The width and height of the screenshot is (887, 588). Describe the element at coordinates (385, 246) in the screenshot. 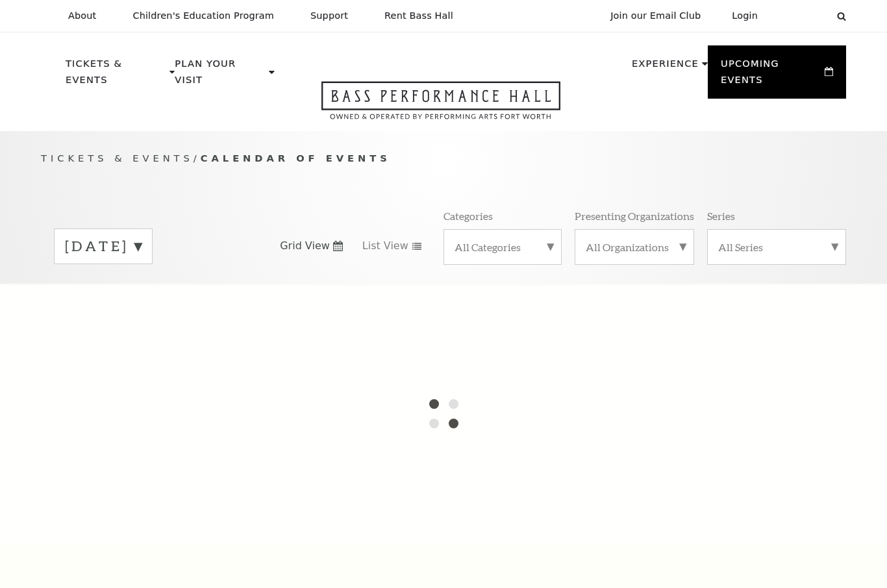

I see `span: List View` at that location.